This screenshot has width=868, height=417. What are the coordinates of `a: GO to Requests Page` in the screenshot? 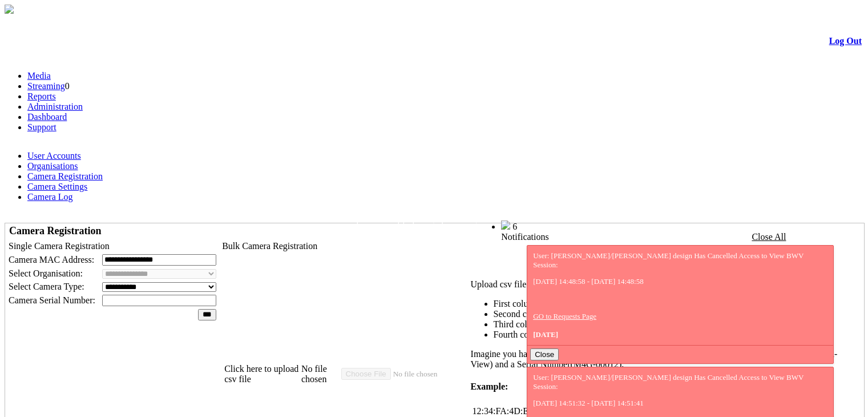 It's located at (564, 316).